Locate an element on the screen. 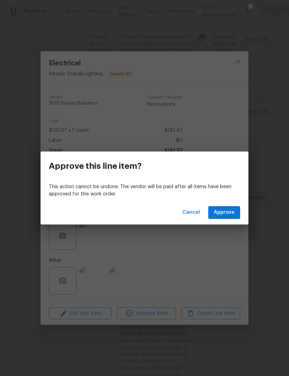 Image resolution: width=289 pixels, height=376 pixels. span: Cancel is located at coordinates (191, 213).